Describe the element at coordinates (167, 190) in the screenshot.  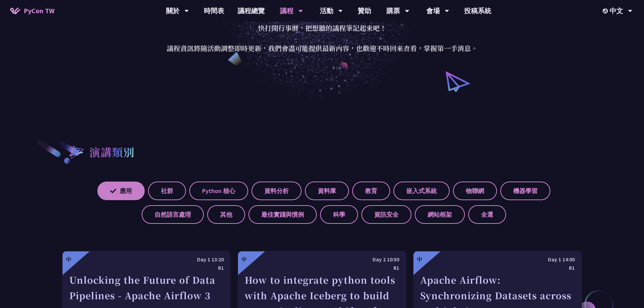
I see `label: 社群` at that location.